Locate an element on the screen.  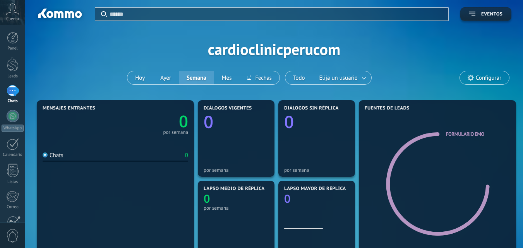
span: Diálogos sin réplica is located at coordinates (311, 108).